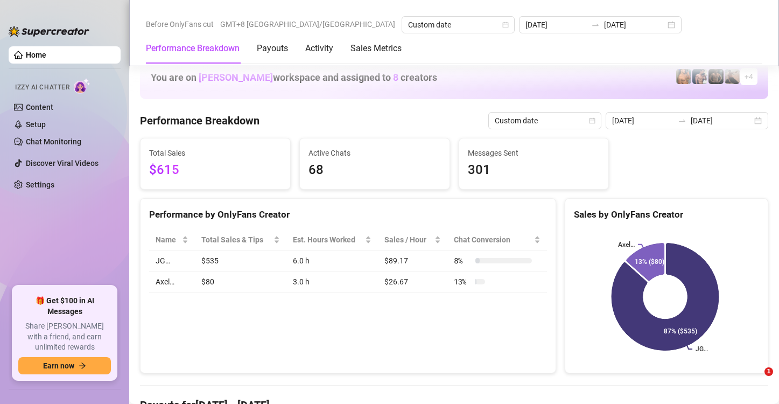 Image resolution: width=779 pixels, height=404 pixels. What do you see at coordinates (534, 170) in the screenshot?
I see `span: 301` at bounding box center [534, 170].